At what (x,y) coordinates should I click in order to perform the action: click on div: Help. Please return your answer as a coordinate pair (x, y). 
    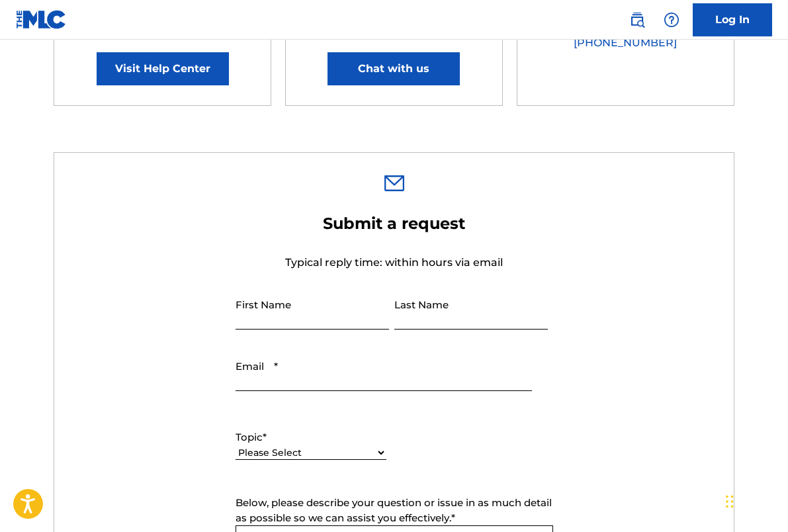
    Looking at the image, I should click on (672, 20).